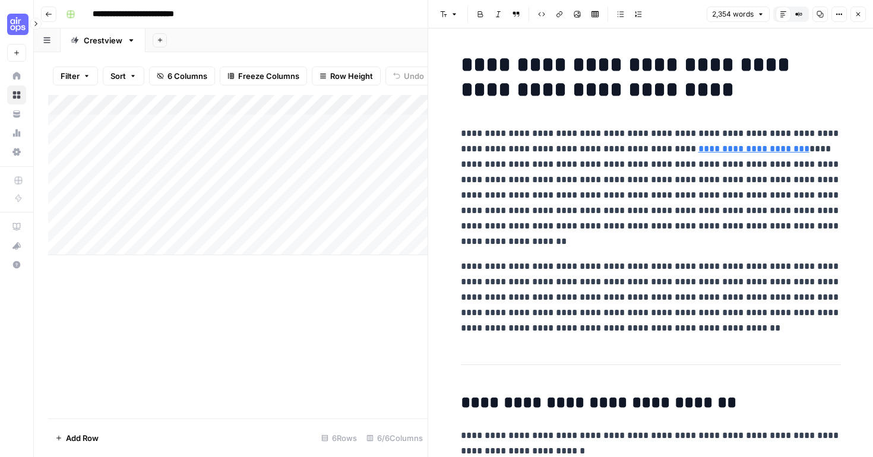  What do you see at coordinates (124, 76) in the screenshot?
I see `button: Sort` at bounding box center [124, 76].